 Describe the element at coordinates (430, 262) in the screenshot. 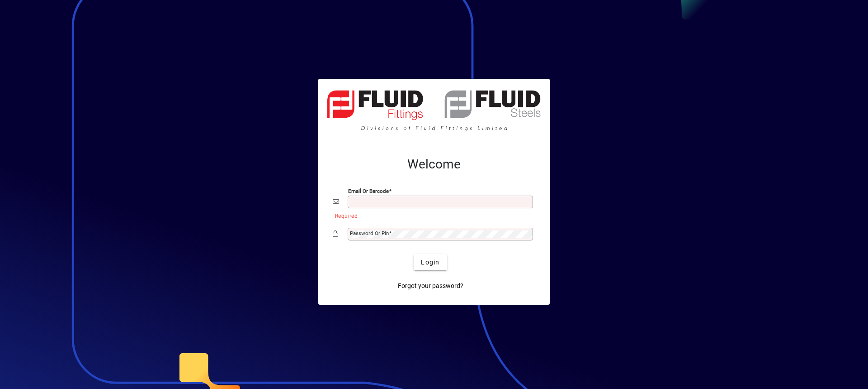

I see `button: Login` at that location.